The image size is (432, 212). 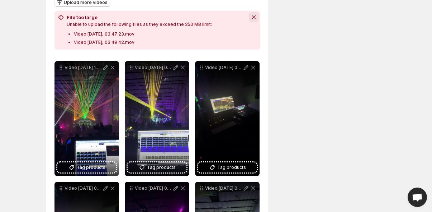 I want to click on h2: File too large, so click(x=139, y=17).